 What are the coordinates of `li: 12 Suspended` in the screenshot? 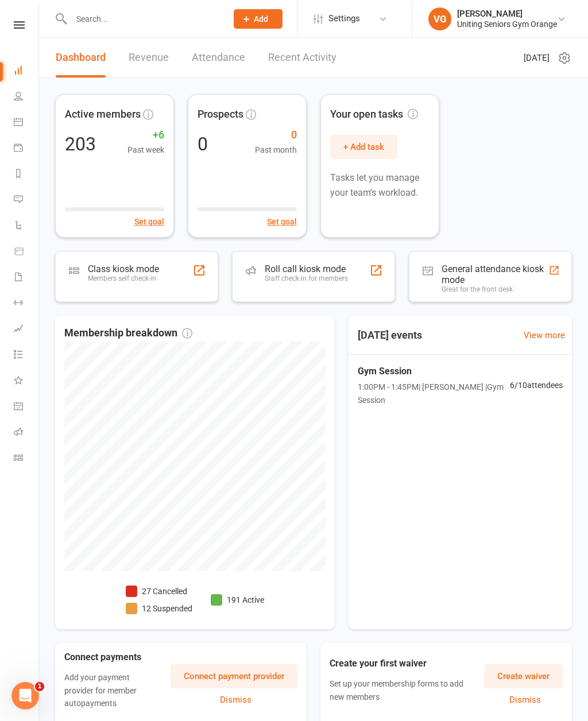 It's located at (159, 609).